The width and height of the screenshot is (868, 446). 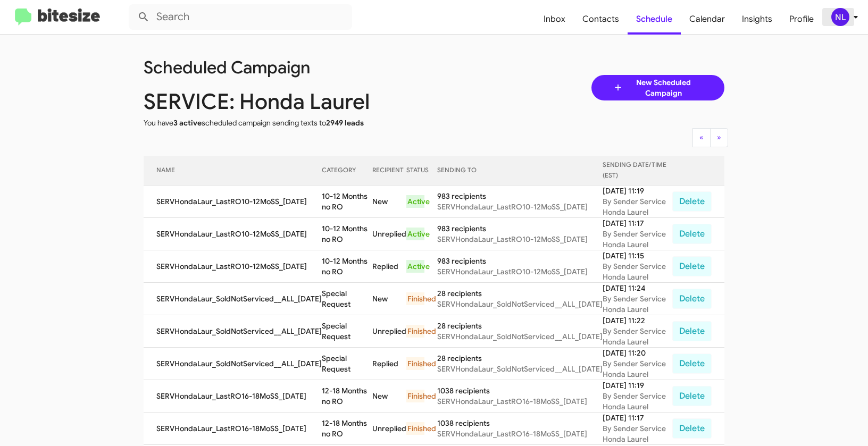 What do you see at coordinates (719, 138) in the screenshot?
I see `button: Next` at bounding box center [719, 138].